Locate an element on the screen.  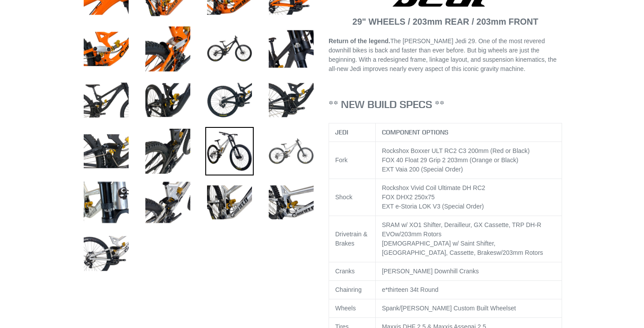
th: COMPONENT OPTIONS is located at coordinates (469, 132).